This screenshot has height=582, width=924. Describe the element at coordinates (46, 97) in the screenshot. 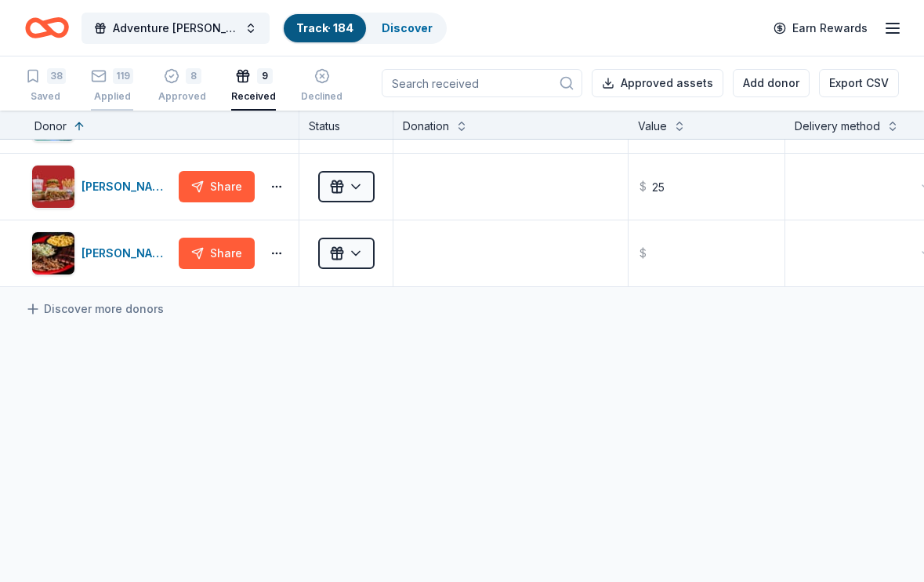

I see `div: Saved` at that location.